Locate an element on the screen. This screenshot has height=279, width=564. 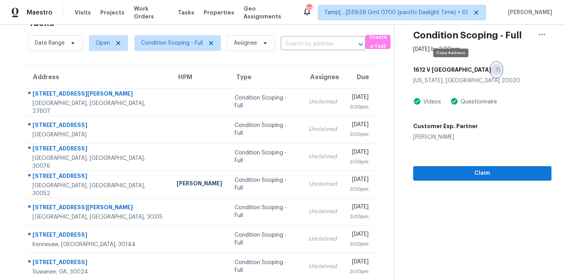
span: Work Orders is located at coordinates (151, 13).